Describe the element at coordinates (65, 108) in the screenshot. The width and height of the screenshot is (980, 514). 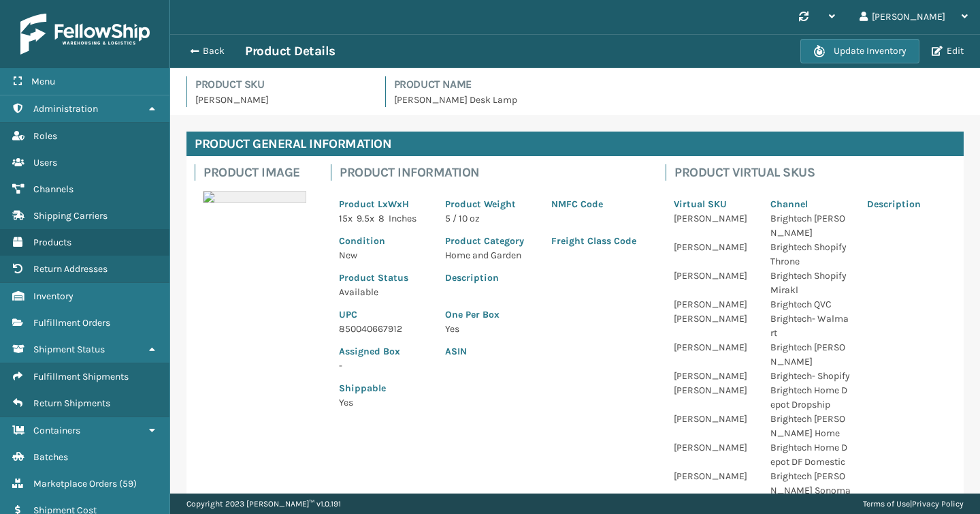
I see `span: Administration` at that location.